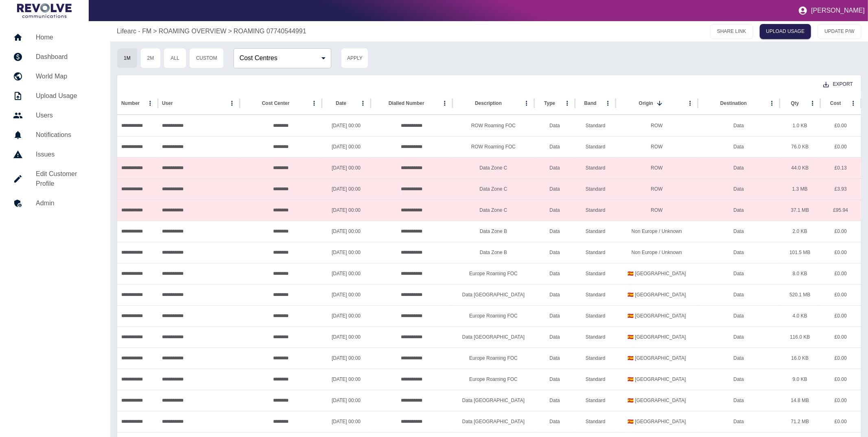 This screenshot has width=868, height=437. I want to click on div: ROW Roaming FOC, so click(493, 147).